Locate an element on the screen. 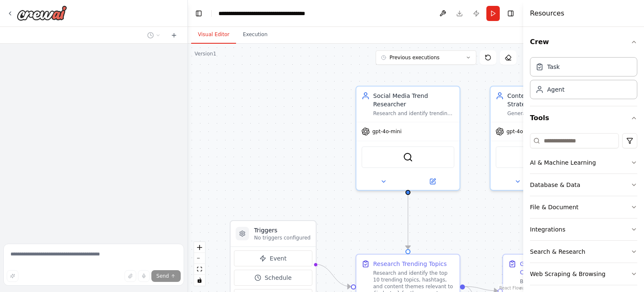 This screenshot has height=292, width=644. button: Open in side panel is located at coordinates (432, 182).